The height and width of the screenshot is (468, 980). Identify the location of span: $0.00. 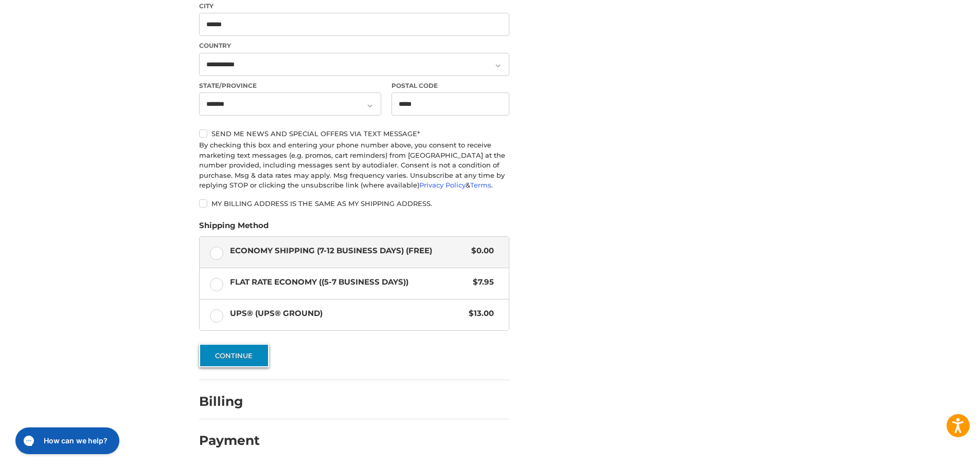
(480, 251).